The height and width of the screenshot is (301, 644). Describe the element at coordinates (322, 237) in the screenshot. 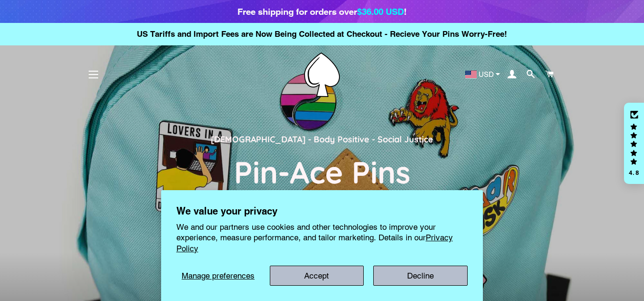

I see `p: We and our partners use cookies and other technologies to improve your experience, measure perfor...` at that location.